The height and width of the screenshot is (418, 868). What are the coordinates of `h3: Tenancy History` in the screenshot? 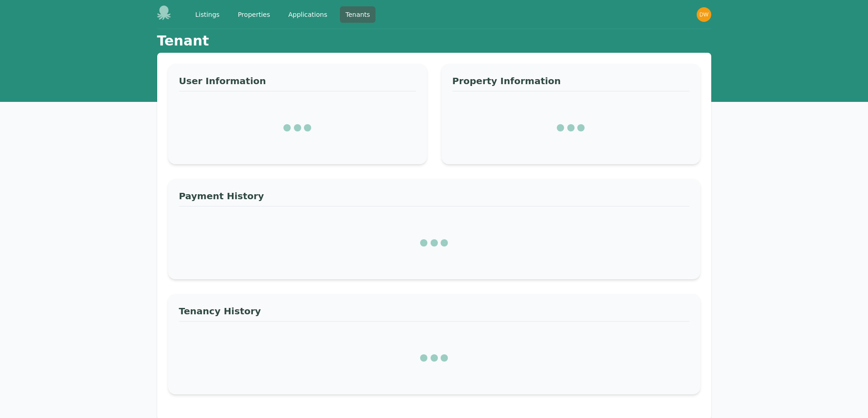 It's located at (434, 313).